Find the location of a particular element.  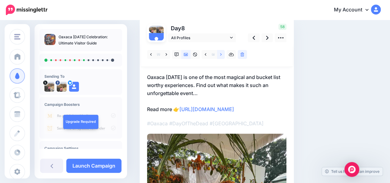

a: All Profiles is located at coordinates (202, 38).